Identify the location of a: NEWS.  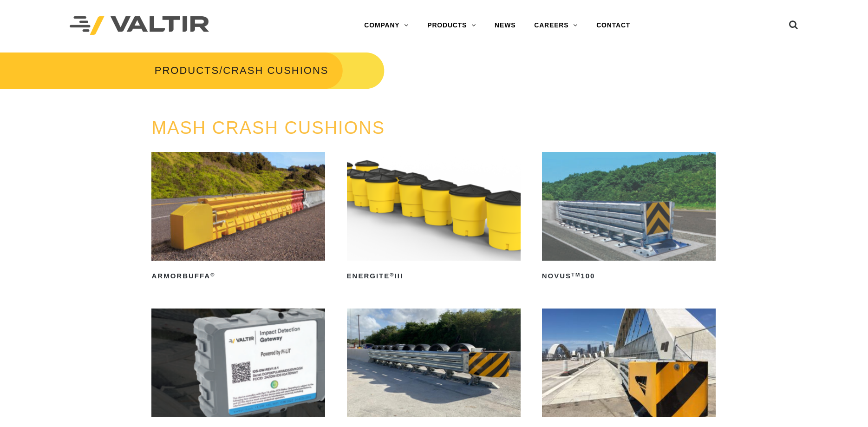
(505, 26).